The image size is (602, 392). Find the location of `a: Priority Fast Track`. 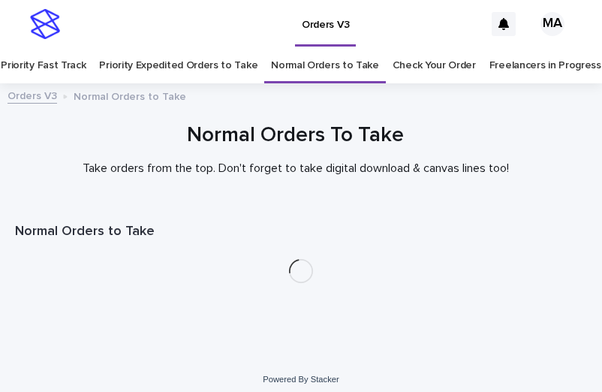

a: Priority Fast Track is located at coordinates (43, 65).